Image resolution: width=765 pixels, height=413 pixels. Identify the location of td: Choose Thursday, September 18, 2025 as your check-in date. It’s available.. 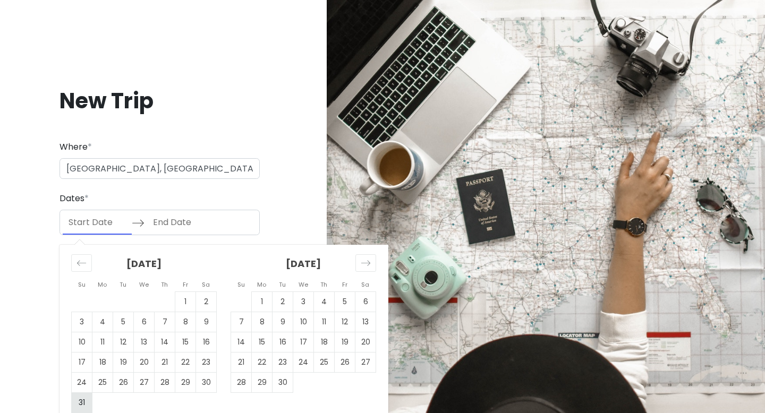
(324, 342).